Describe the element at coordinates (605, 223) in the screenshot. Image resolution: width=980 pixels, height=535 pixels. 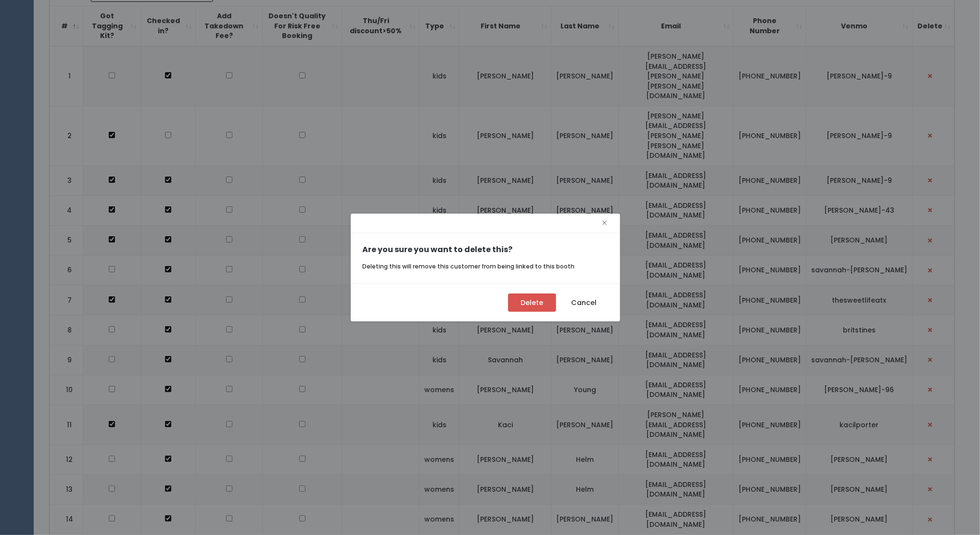
I see `button: Close` at that location.